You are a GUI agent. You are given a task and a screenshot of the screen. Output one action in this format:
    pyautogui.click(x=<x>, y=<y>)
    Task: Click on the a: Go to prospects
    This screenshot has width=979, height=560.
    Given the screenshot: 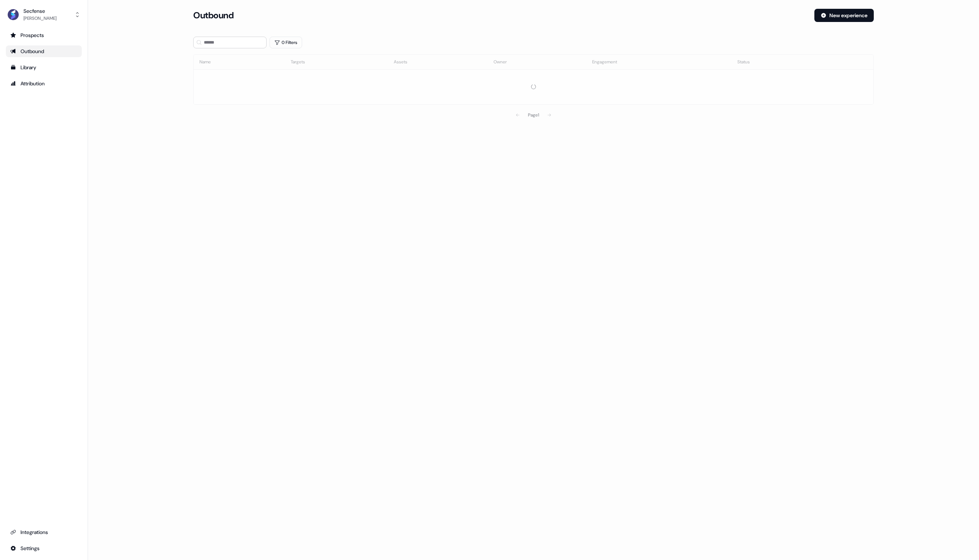 What is the action you would take?
    pyautogui.click(x=43, y=35)
    